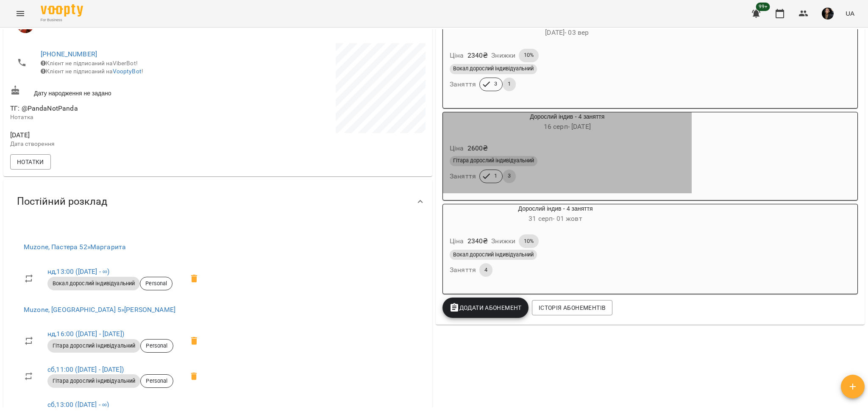 The height and width of the screenshot is (412, 868). What do you see at coordinates (850, 13) in the screenshot?
I see `span: UA` at bounding box center [850, 13].